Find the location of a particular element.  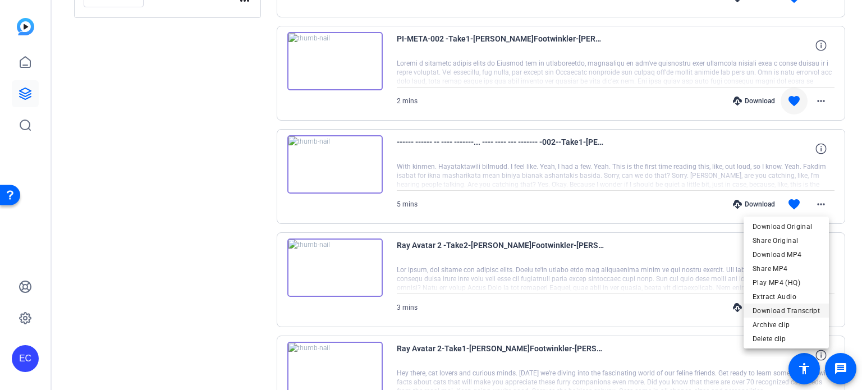

span: Share MP4 is located at coordinates (786, 269).